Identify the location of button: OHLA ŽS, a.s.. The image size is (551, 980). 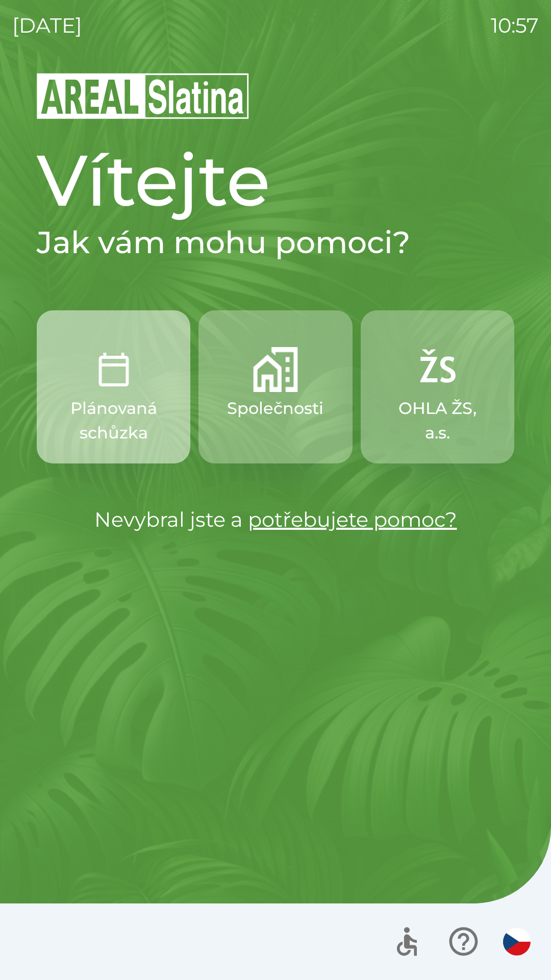
(437, 386).